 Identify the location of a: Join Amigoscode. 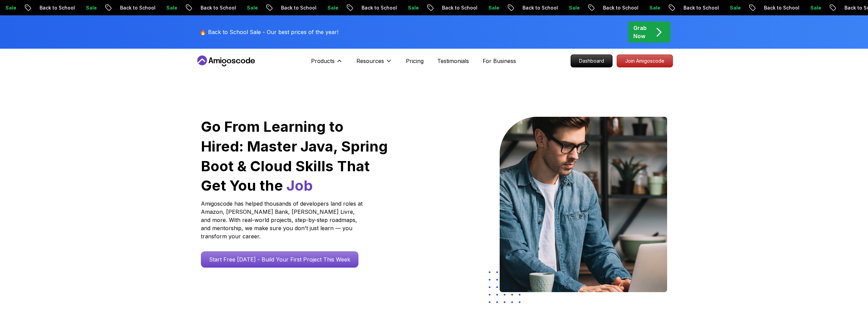
(645, 61).